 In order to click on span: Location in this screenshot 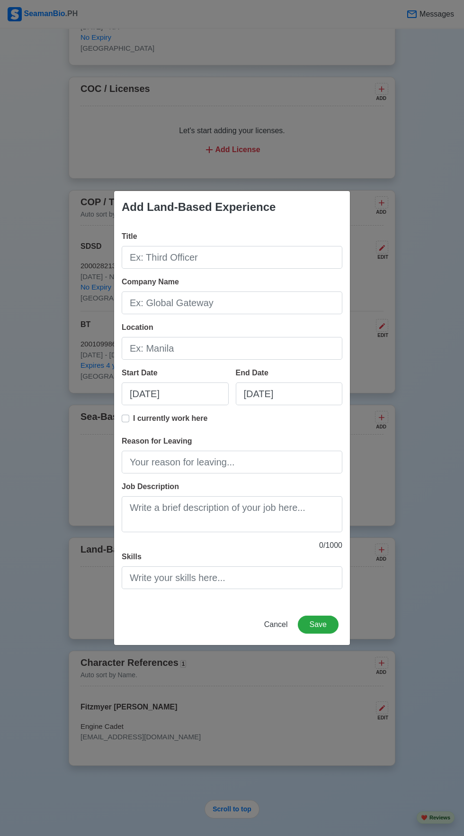, I will do `click(137, 327)`.